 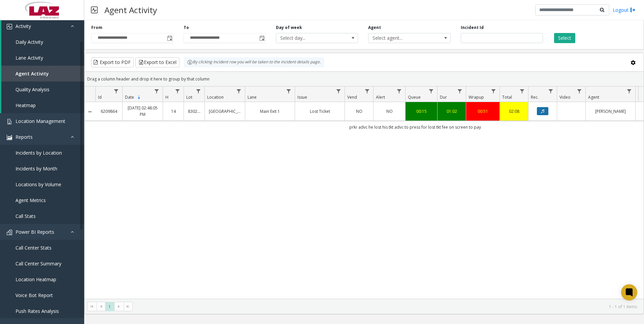 I want to click on a: Lane Filter Menu, so click(x=289, y=91).